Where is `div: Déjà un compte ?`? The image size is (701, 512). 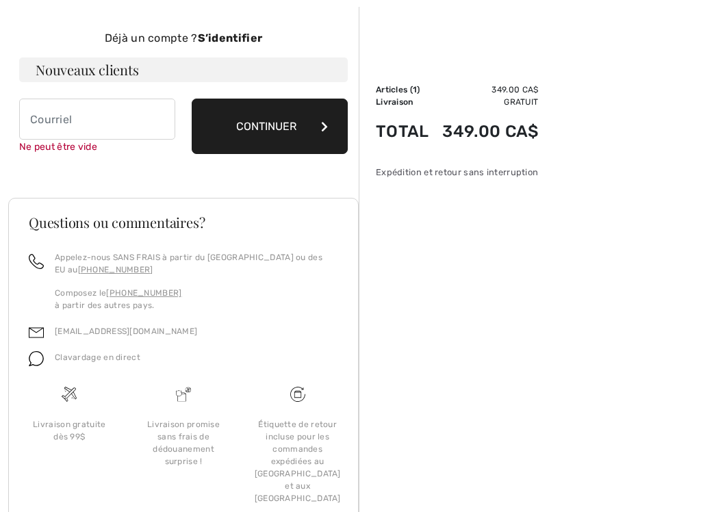
div: Déjà un compte ? is located at coordinates (184, 38).